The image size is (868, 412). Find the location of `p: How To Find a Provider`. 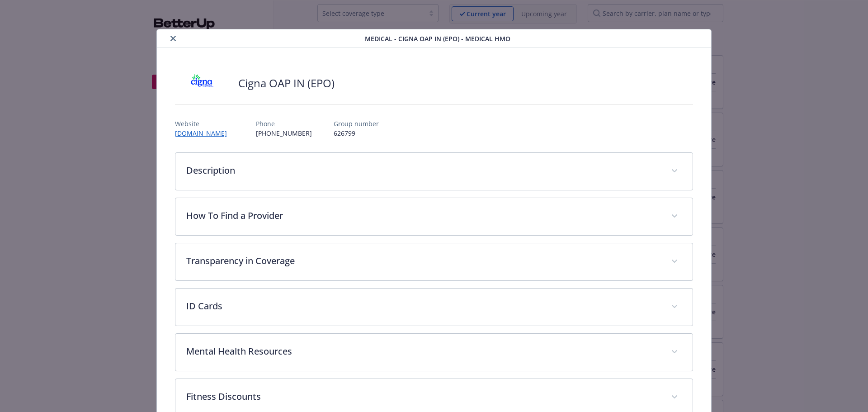

p: How To Find a Provider is located at coordinates (423, 215).